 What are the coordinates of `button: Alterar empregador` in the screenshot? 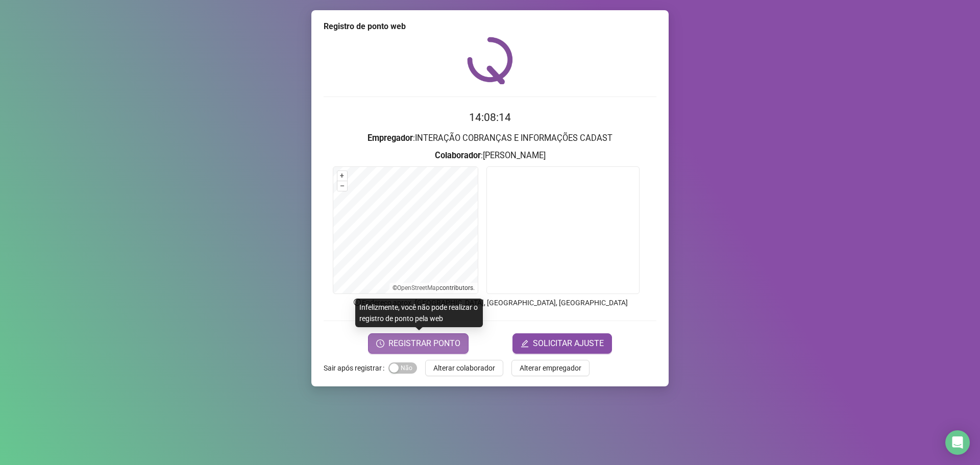 It's located at (550, 368).